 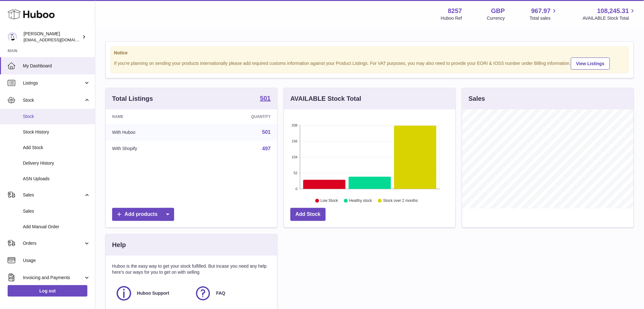 I want to click on span: Orders, so click(x=53, y=243).